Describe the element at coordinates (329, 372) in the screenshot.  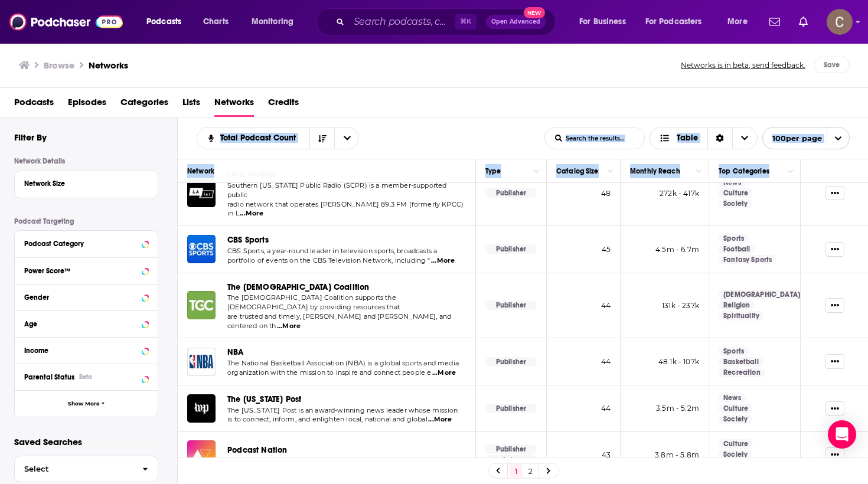
I see `span: organization with the mission to inspire and connect people e` at that location.